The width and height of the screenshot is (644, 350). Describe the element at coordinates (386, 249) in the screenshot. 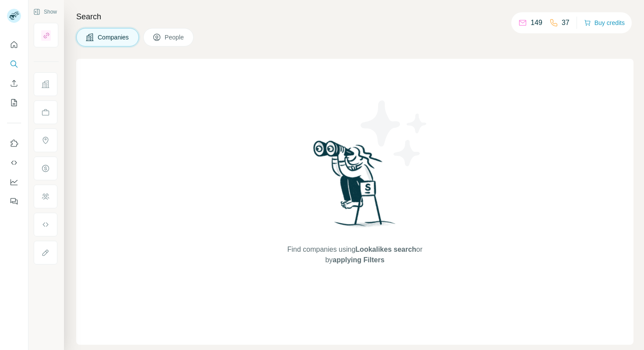

I see `span: Lookalikes search` at that location.